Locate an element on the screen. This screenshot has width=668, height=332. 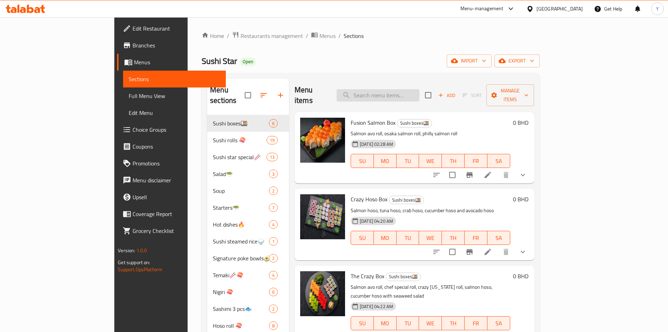
span: 6 is located at coordinates (273, 123).